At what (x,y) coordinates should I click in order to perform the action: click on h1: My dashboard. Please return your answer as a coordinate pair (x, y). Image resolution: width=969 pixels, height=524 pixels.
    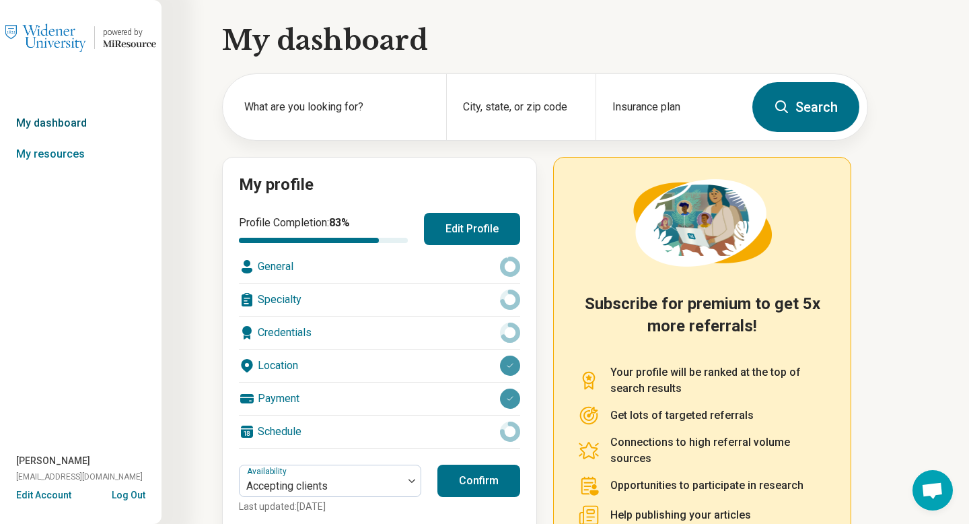
    Looking at the image, I should click on (545, 40).